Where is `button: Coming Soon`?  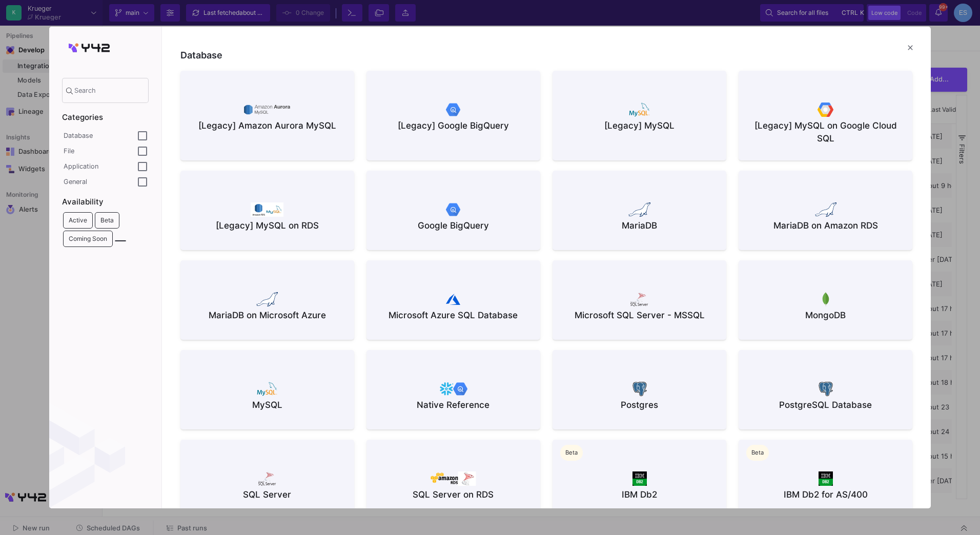 button: Coming Soon is located at coordinates (88, 239).